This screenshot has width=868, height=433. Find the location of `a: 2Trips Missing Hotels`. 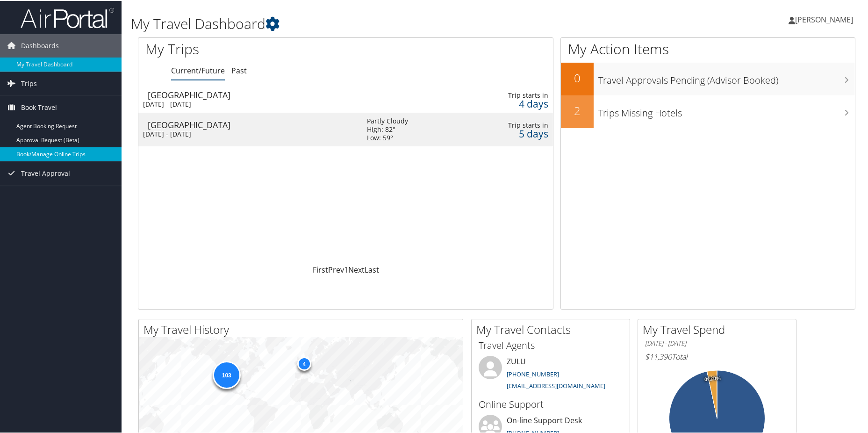

a: 2Trips Missing Hotels is located at coordinates (708, 111).